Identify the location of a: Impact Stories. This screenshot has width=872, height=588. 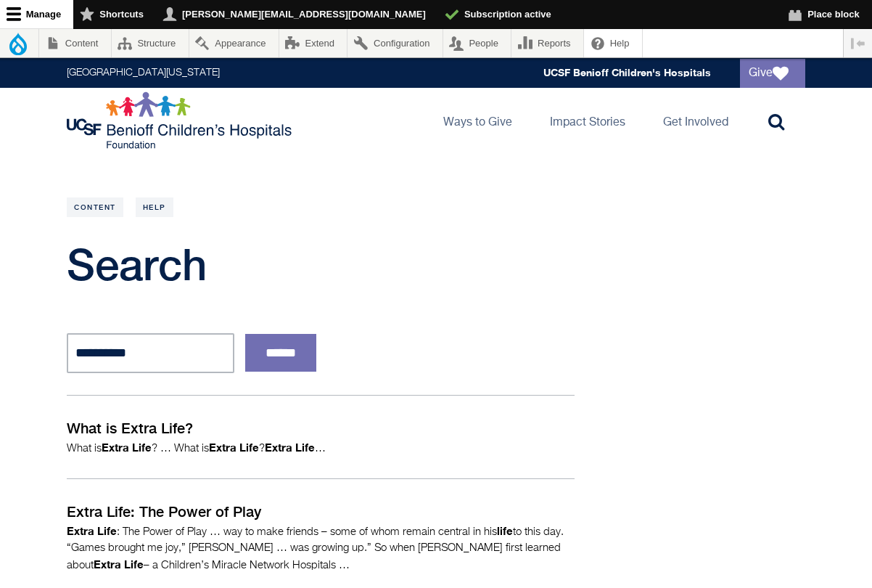
(588, 121).